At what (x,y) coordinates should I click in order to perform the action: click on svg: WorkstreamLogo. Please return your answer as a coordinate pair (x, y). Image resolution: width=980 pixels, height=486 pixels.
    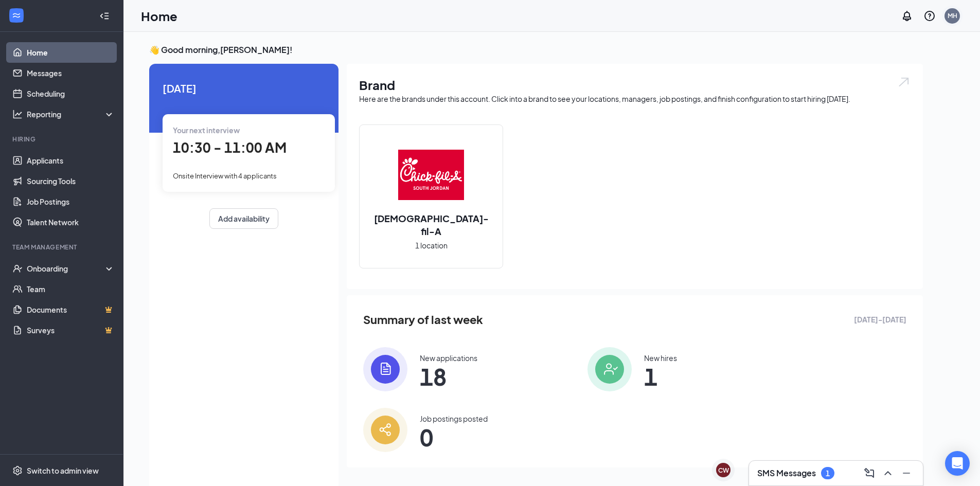
    Looking at the image, I should click on (16, 15).